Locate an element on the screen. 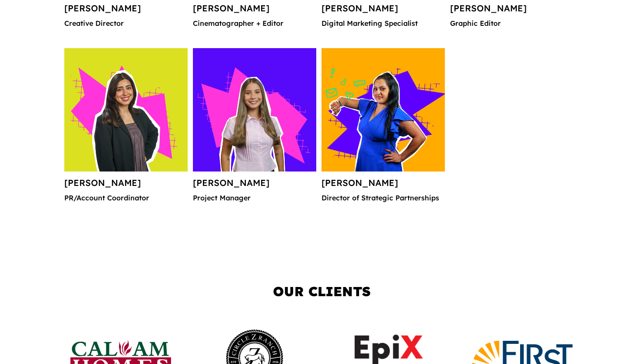 The width and height of the screenshot is (643, 364). p: Graphic Editor is located at coordinates (512, 27).